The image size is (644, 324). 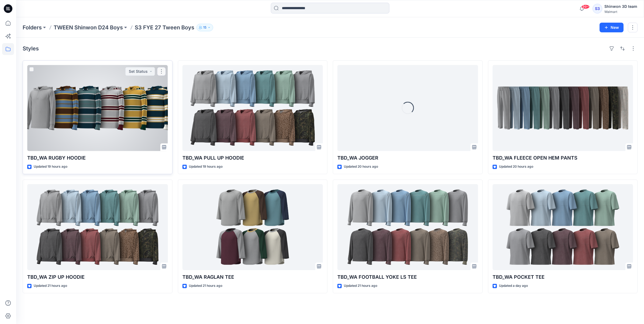 What do you see at coordinates (597, 9) in the screenshot?
I see `div: S3` at bounding box center [597, 9].